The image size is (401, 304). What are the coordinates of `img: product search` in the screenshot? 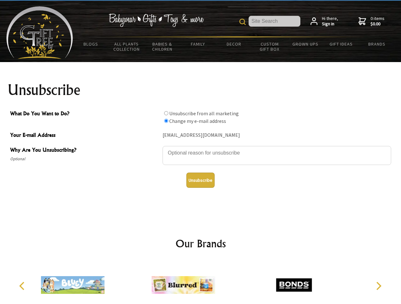 It's located at (242, 22).